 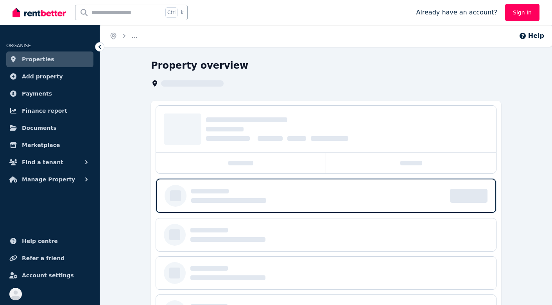 What do you see at coordinates (182, 13) in the screenshot?
I see `span: k` at bounding box center [182, 13].